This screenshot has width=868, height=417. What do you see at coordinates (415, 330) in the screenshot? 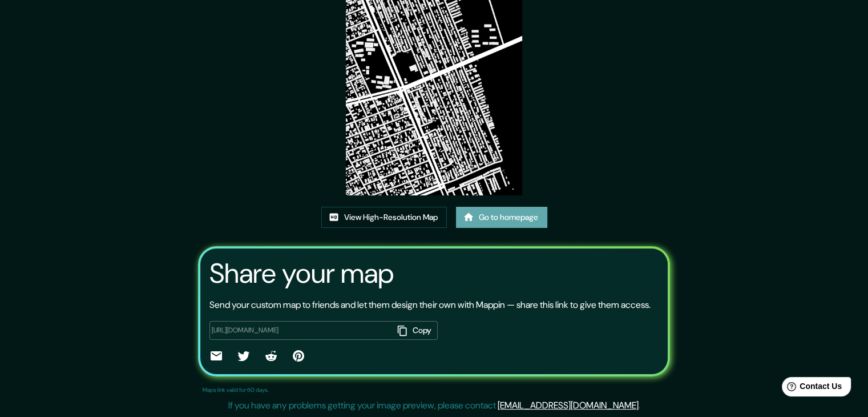
I see `button: Copy` at bounding box center [415, 330].